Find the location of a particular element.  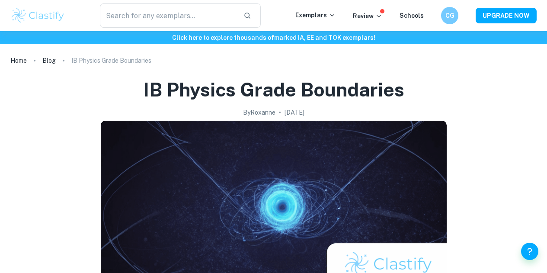

button: Help and Feedback is located at coordinates (530, 251).